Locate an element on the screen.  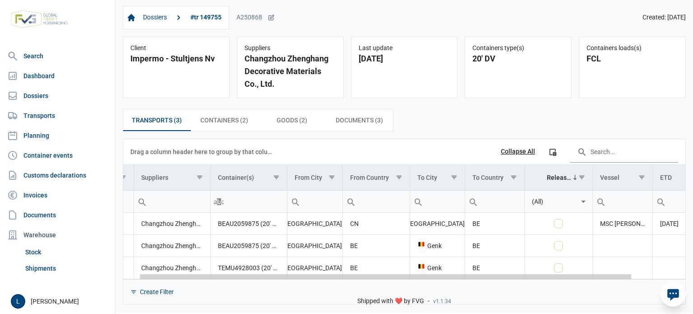
span: Show filter options for column 'From Country' is located at coordinates (399, 177).